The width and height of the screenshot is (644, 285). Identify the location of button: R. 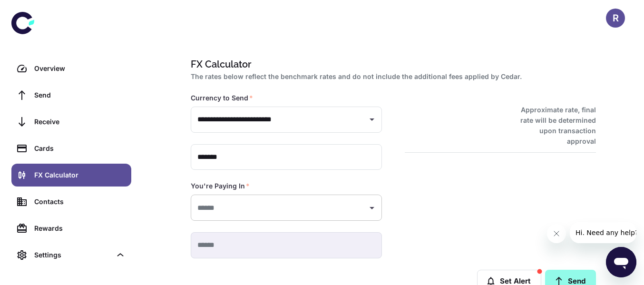
(615, 18).